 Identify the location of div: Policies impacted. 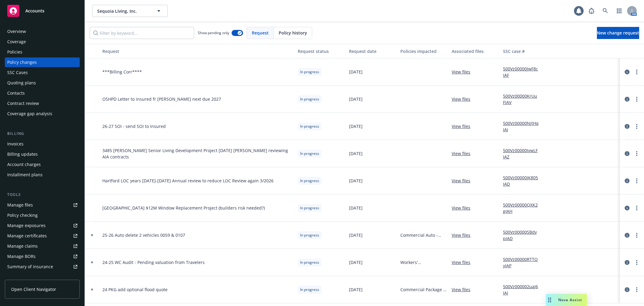
(423, 51).